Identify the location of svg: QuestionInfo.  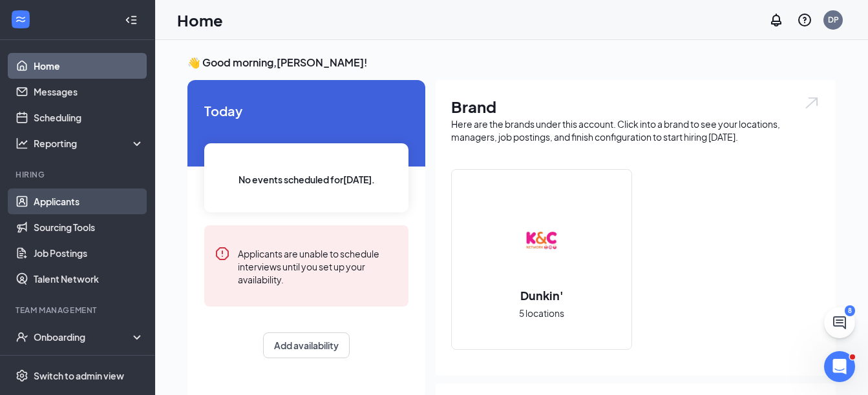
(805, 20).